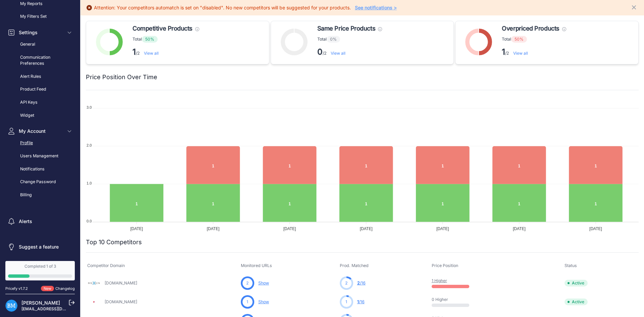 This screenshot has width=644, height=317. Describe the element at coordinates (89, 145) in the screenshot. I see `tspan: 2.0` at that location.